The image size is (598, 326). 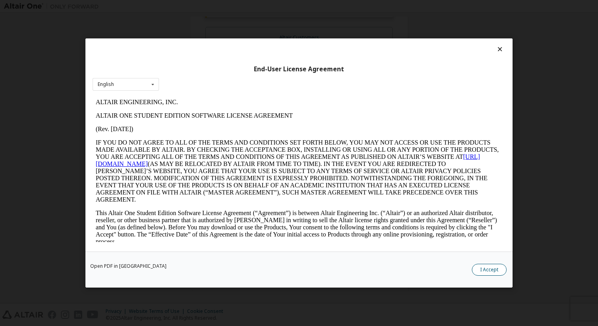 I want to click on button: I Accept, so click(x=489, y=269).